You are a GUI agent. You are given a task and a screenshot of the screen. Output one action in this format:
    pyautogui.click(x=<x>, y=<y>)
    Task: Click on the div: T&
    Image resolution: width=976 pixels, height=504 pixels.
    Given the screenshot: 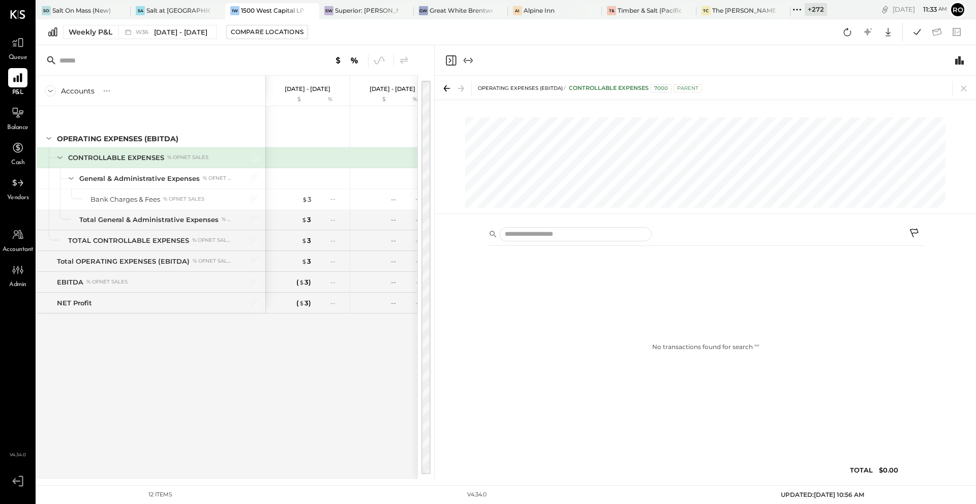 What is the action you would take?
    pyautogui.click(x=611, y=11)
    